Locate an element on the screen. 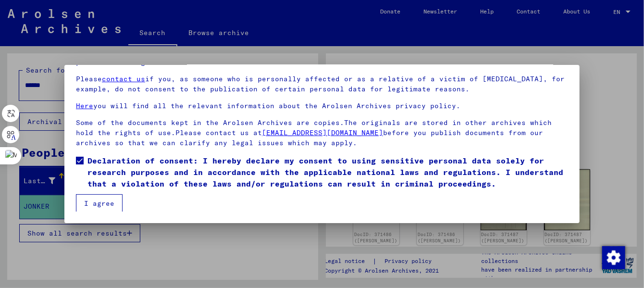 The image size is (644, 288). div: Change consent is located at coordinates (613, 257).